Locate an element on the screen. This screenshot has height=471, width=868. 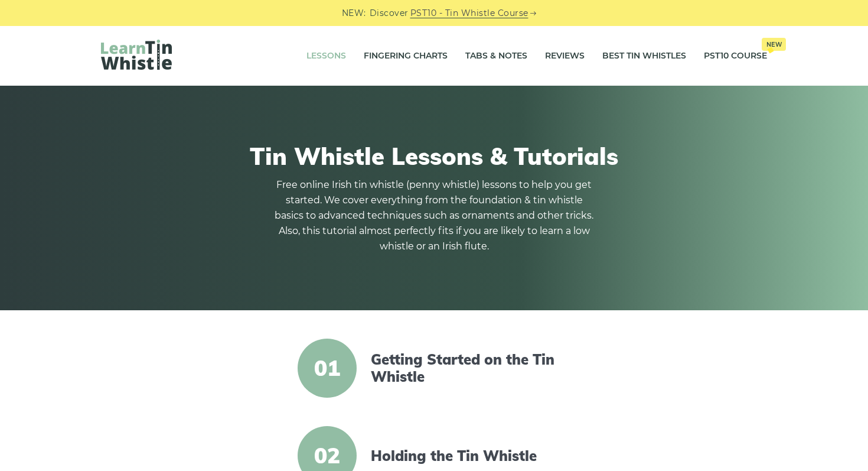
span: 01 is located at coordinates (327, 368).